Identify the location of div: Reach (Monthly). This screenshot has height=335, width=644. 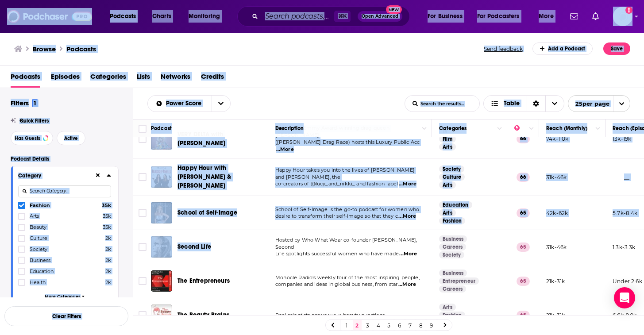
(566, 129).